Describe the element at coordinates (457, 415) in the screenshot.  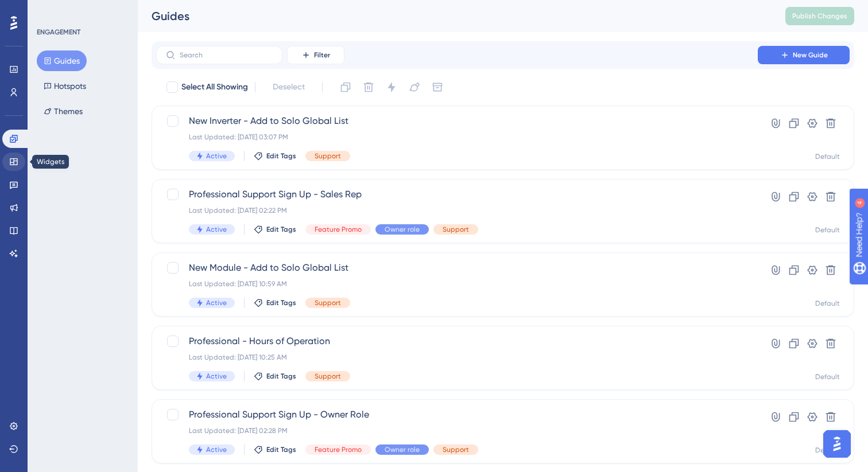
I see `span: Professional Support Sign Up - Owner Role` at that location.